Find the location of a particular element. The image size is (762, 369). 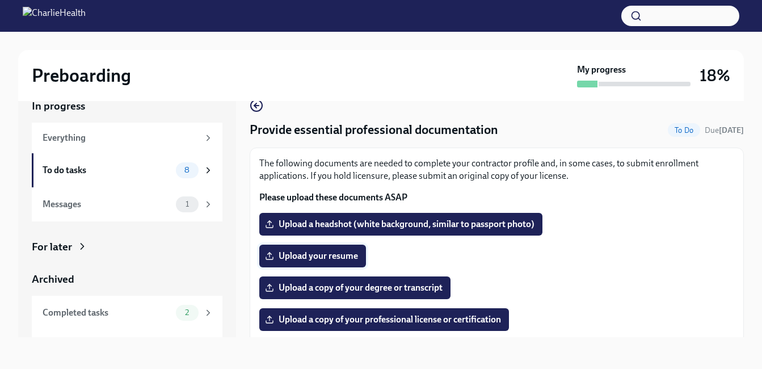

a: Messages1 is located at coordinates (127, 204).